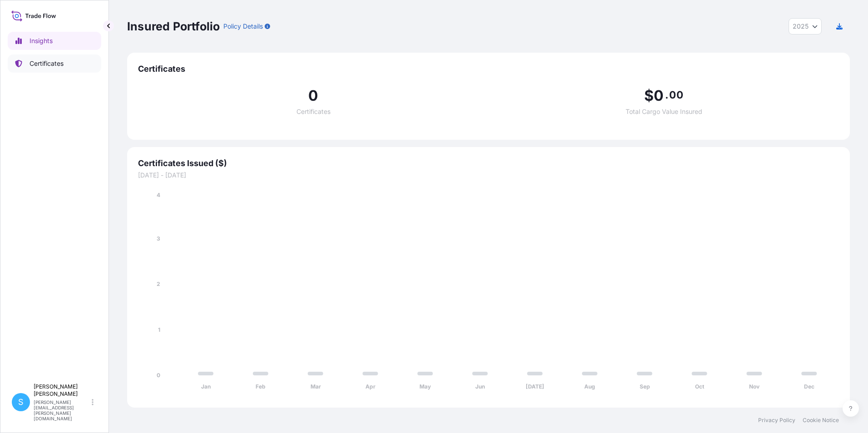 The height and width of the screenshot is (433, 868). I want to click on p: Certificates, so click(47, 64).